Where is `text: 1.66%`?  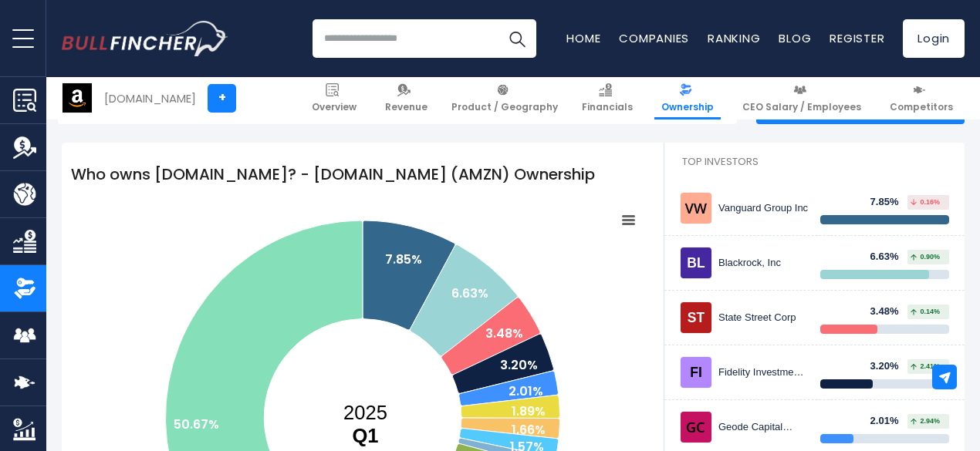 text: 1.66% is located at coordinates (529, 430).